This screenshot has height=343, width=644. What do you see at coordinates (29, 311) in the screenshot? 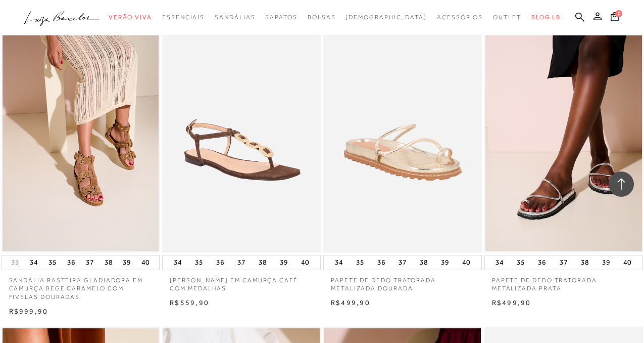
I see `span: R$999,90` at bounding box center [29, 311].